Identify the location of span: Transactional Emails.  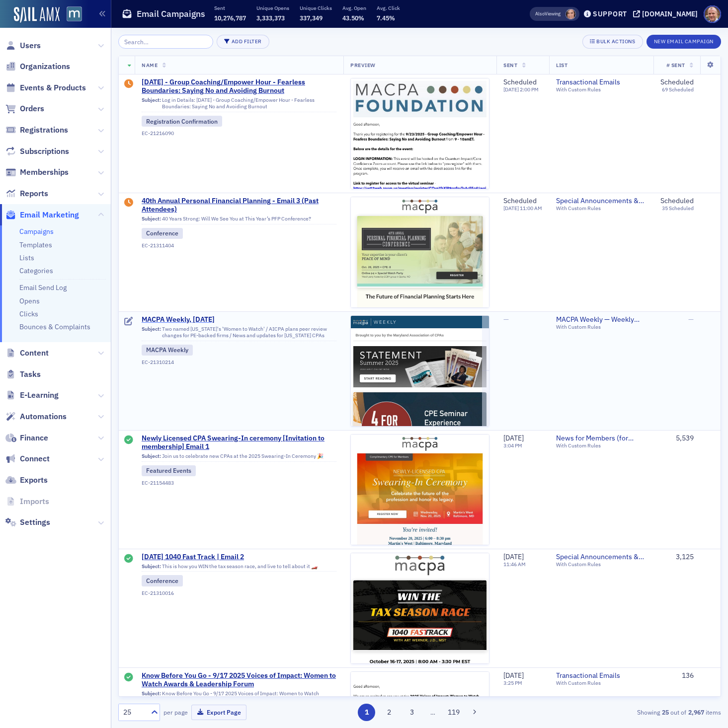
(601, 82).